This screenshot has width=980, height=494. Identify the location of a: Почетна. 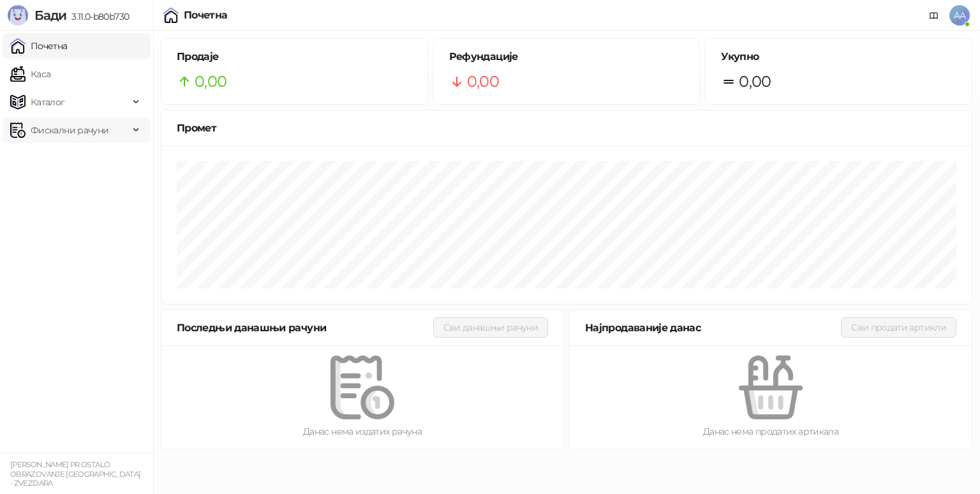
(39, 46).